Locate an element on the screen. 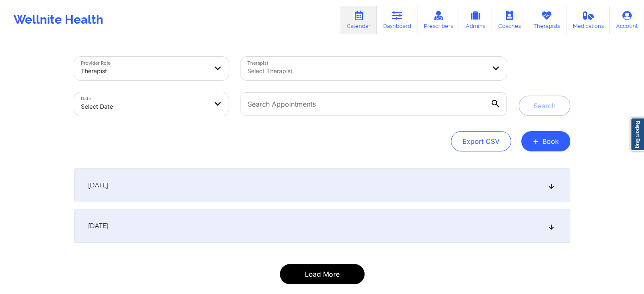  a: Calendar is located at coordinates (359, 20).